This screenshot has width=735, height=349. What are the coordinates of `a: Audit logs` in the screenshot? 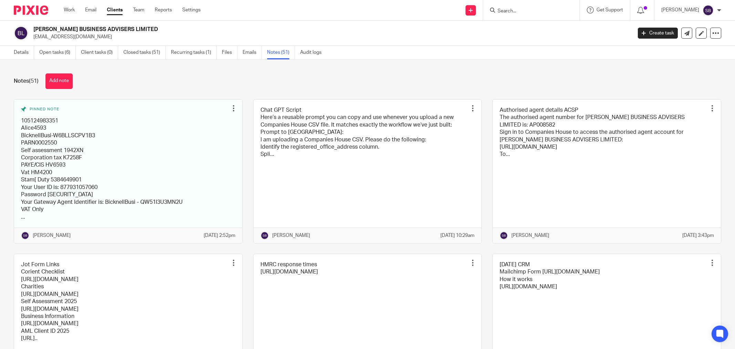 It's located at (313, 52).